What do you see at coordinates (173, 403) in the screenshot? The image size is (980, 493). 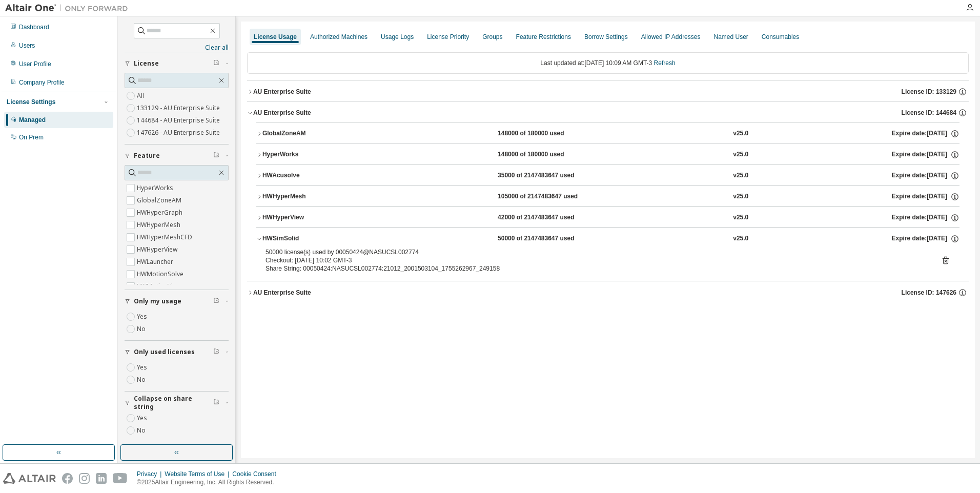 I see `span: Collapse on share string` at bounding box center [173, 403].